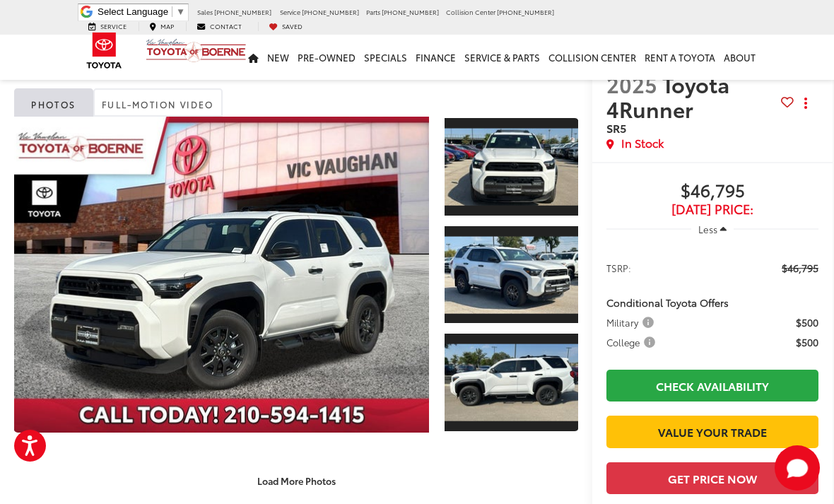 Image resolution: width=834 pixels, height=504 pixels. Describe the element at coordinates (593, 57) in the screenshot. I see `a: Collision Center` at that location.